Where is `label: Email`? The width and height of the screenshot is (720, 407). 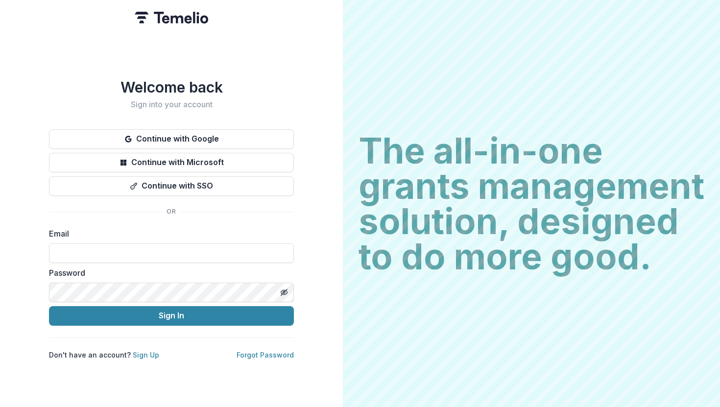 label: Email is located at coordinates (168, 234).